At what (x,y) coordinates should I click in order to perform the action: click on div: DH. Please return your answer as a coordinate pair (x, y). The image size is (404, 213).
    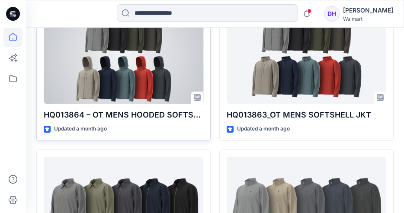
    Looking at the image, I should click on (332, 14).